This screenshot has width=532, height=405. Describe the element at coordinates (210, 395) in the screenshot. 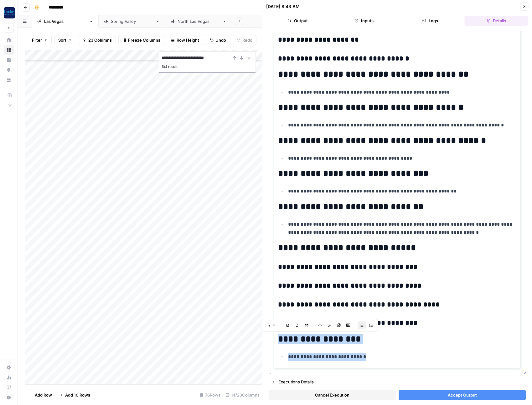

I see `div: 76 Rows` at that location.